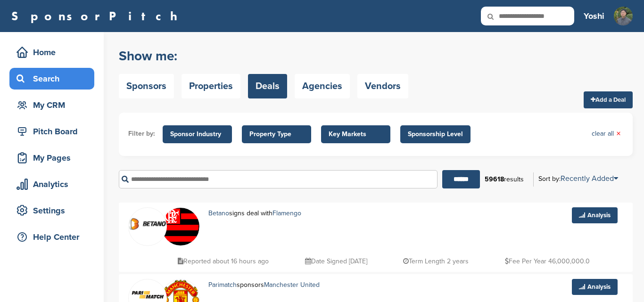  What do you see at coordinates (52, 79) in the screenshot?
I see `a: Search` at bounding box center [52, 79].